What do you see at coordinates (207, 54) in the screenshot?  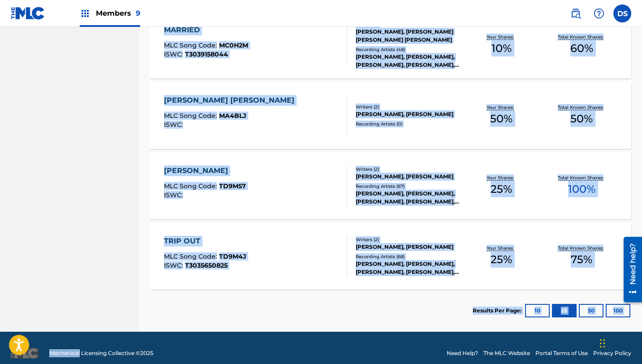 I see `span: T3039158044` at bounding box center [207, 54].